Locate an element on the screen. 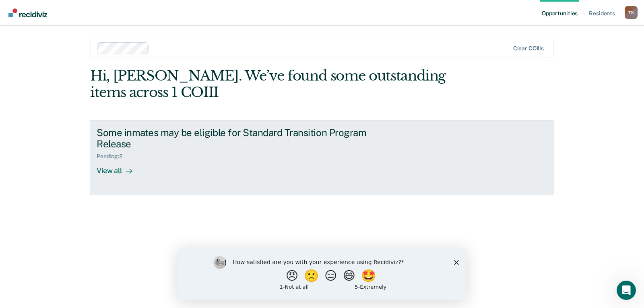 Image resolution: width=644 pixels, height=308 pixels. div: Close survey is located at coordinates (279, 14).